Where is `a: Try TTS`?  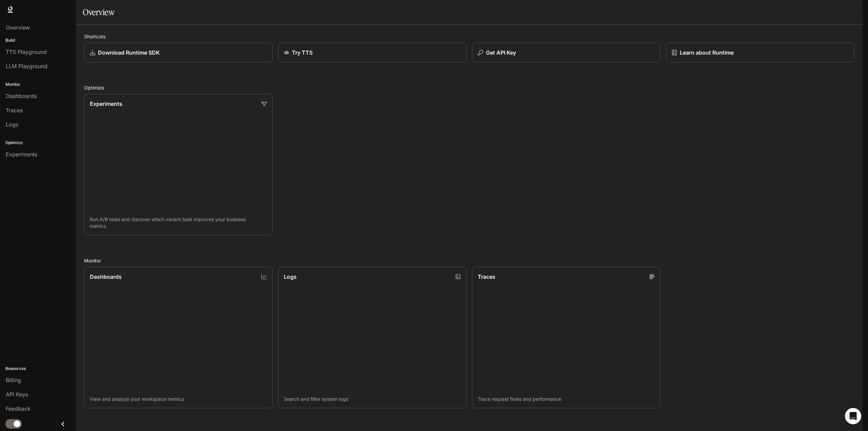 a: Try TTS is located at coordinates (372, 53).